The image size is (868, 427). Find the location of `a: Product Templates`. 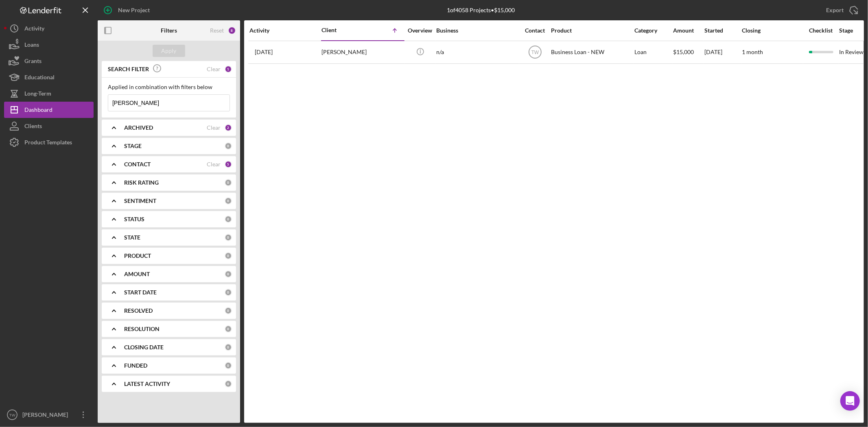

a: Product Templates is located at coordinates (49, 142).